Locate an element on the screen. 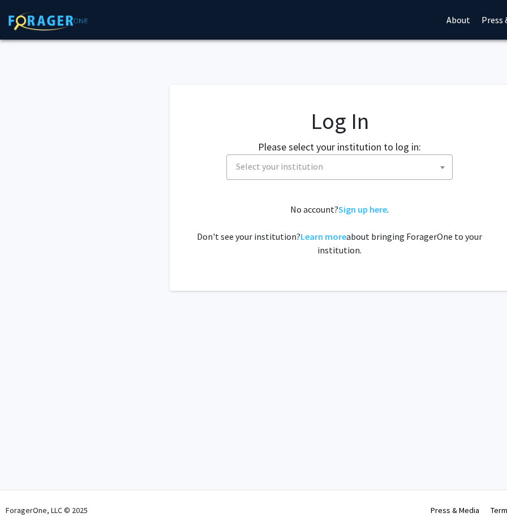  div: ForagerOne, LLC © 2025 is located at coordinates (46, 510).